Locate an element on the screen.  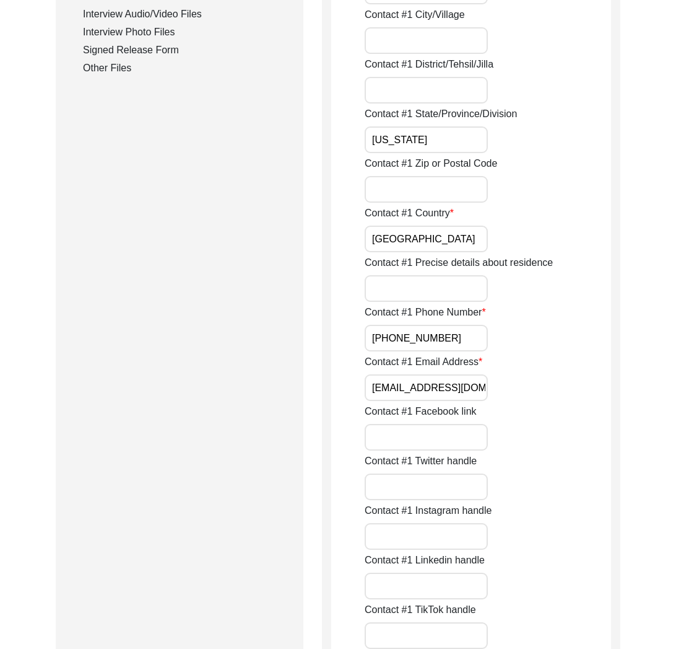
label: Contact #1 State/Province/Division is located at coordinates (441, 114).